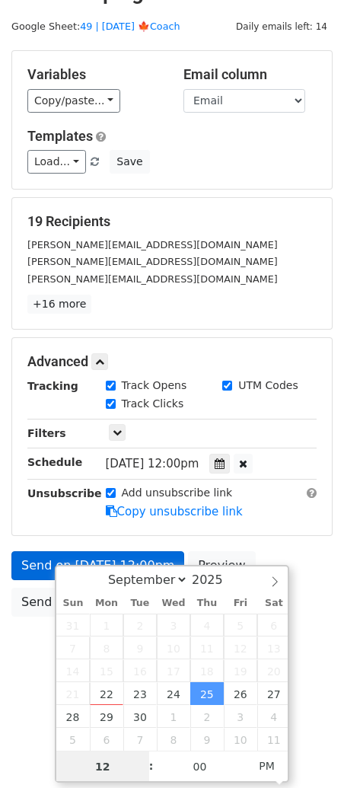  What do you see at coordinates (107, 717) in the screenshot?
I see `span: September 29, 2025` at bounding box center [107, 717].